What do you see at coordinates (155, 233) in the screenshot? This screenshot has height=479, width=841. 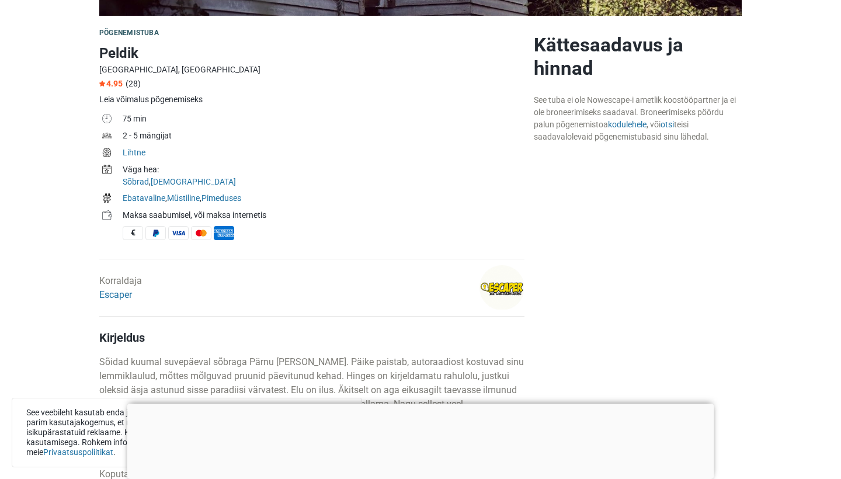 I see `span: PayPal` at bounding box center [155, 233].